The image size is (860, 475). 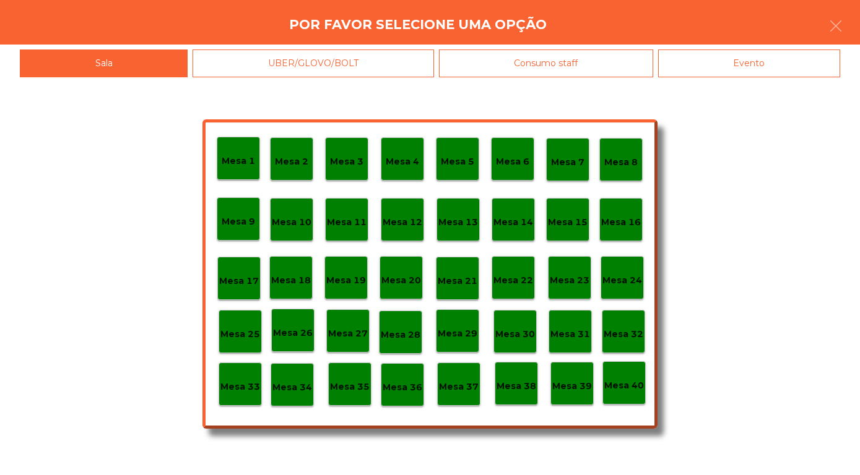 What do you see at coordinates (621, 162) in the screenshot?
I see `p: Mesa 8` at bounding box center [621, 162].